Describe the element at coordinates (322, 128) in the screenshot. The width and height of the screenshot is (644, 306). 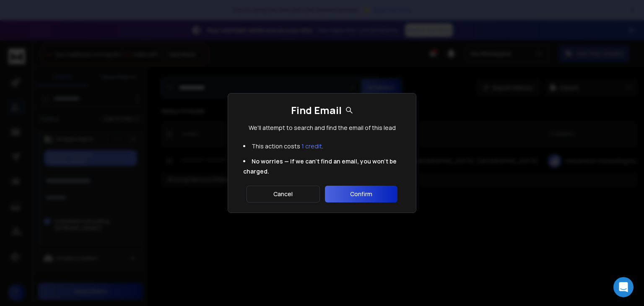
I see `p: We'll attempt to search and find the email of this lead` at that location.